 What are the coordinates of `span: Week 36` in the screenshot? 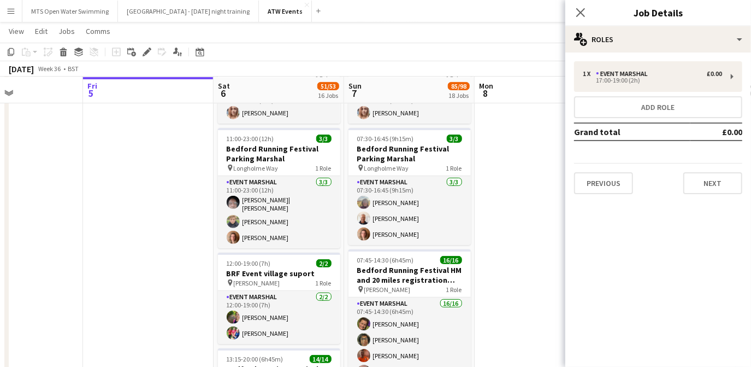 It's located at (50, 68).